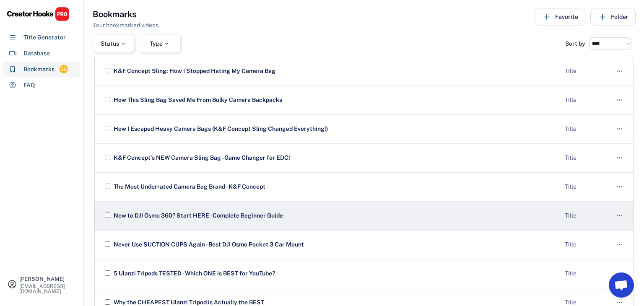 The image size is (644, 306). What do you see at coordinates (335, 274) in the screenshot?
I see `div: 5 Ulanzi Tripods TESTED - Which ONE is BEST for YouTube?` at bounding box center [335, 274].